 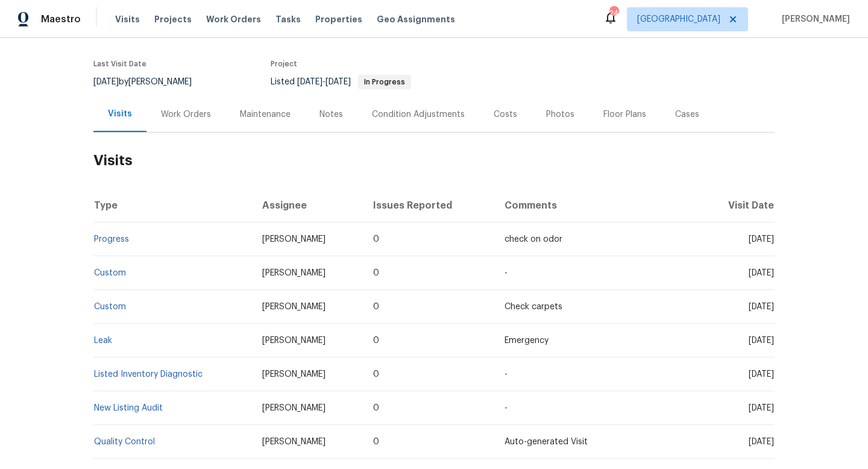 What do you see at coordinates (385, 82) in the screenshot?
I see `span: In Progress` at bounding box center [385, 82].